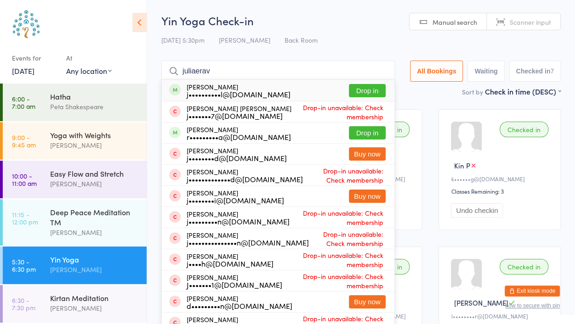 The width and height of the screenshot is (575, 324). What do you see at coordinates (454, 22) in the screenshot?
I see `span: Manual search` at bounding box center [454, 22].